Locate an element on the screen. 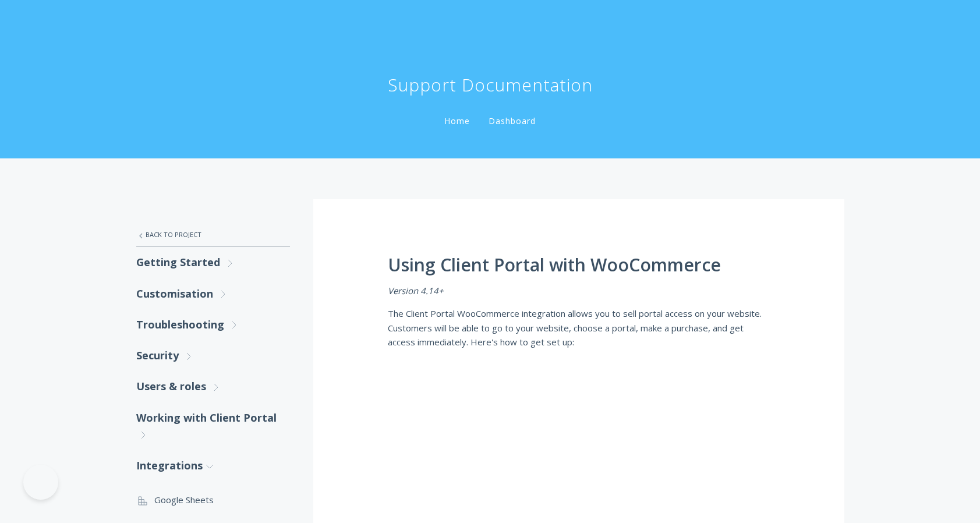 The width and height of the screenshot is (980, 523). h1: Using Client Portal with WooCommerce is located at coordinates (578, 265).